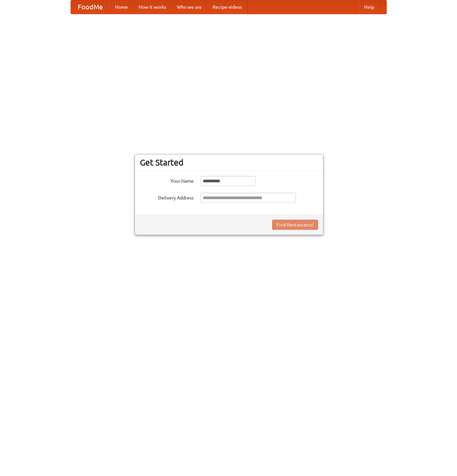 Image resolution: width=457 pixels, height=476 pixels. Describe the element at coordinates (227, 7) in the screenshot. I see `a: Recipe videos` at that location.